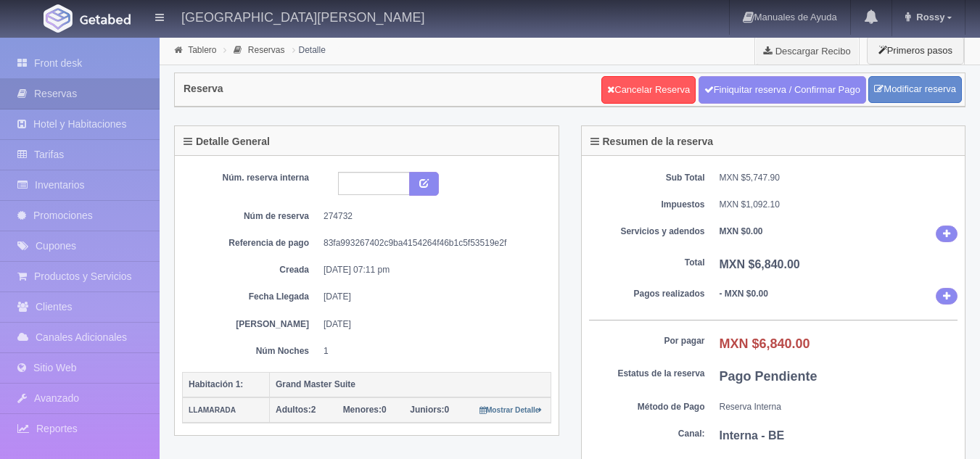 Image resolution: width=980 pixels, height=459 pixels. I want to click on dt: Referencia de pago, so click(251, 243).